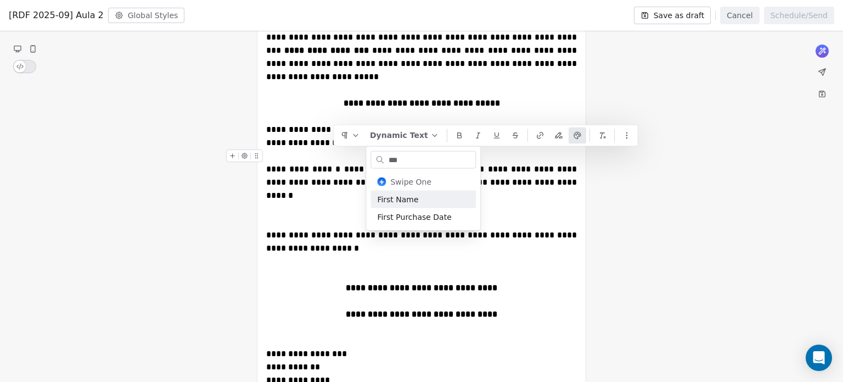 The width and height of the screenshot is (843, 382). What do you see at coordinates (382, 182) in the screenshot?
I see `img: cropped-swipepages4x-32x32.png` at bounding box center [382, 182].